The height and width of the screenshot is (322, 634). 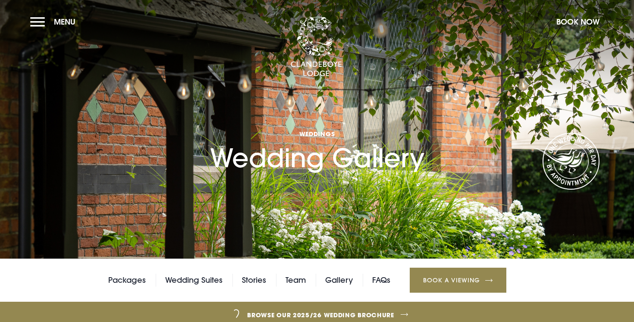 What do you see at coordinates (65, 22) in the screenshot?
I see `span: Menu` at bounding box center [65, 22].